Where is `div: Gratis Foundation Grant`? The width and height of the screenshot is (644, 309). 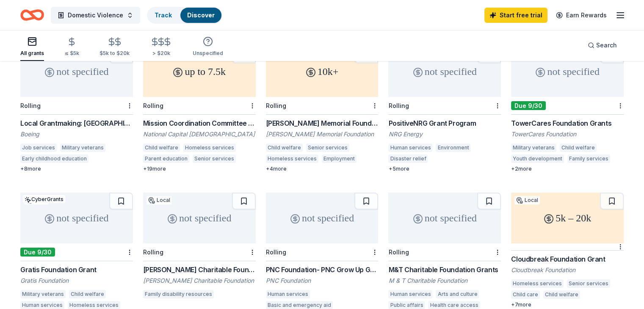 div: Gratis Foundation Grant is located at coordinates (77, 270).